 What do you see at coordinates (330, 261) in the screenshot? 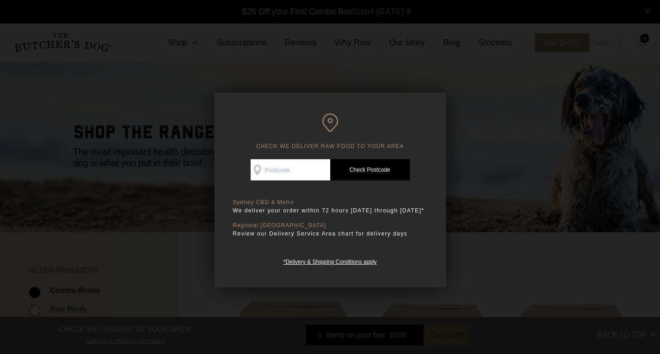
I see `a: *Delivery & Shipping Conditions apply` at bounding box center [330, 261].